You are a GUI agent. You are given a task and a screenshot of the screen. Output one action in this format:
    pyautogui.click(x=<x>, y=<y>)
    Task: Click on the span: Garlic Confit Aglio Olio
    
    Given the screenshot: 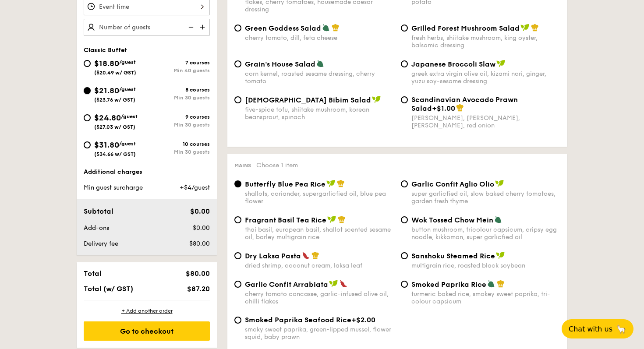 What is the action you would take?
    pyautogui.click(x=453, y=184)
    